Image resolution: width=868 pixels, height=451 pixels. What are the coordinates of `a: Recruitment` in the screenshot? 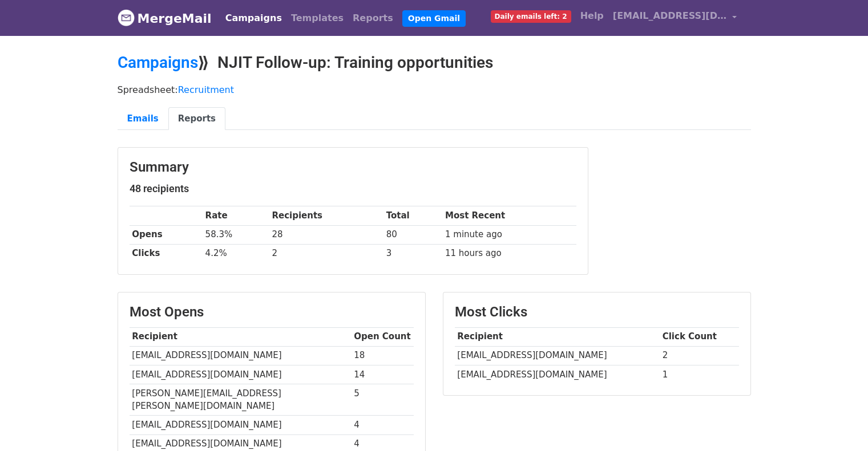 It's located at (206, 89).